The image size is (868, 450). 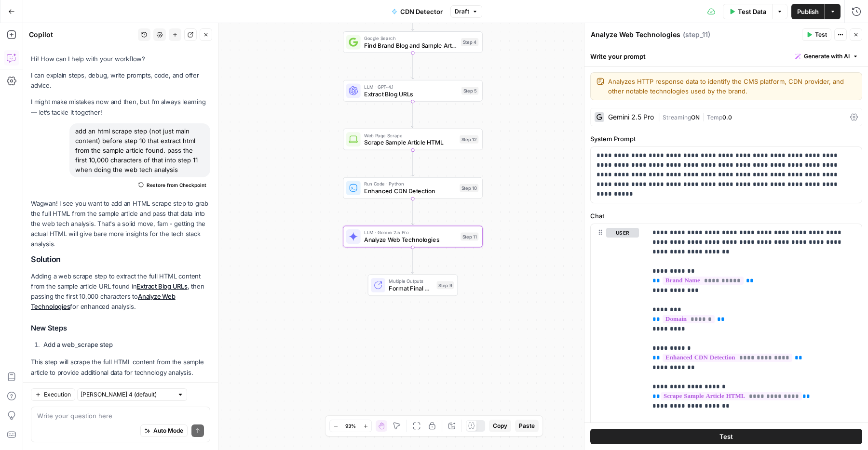 I want to click on strong: Add a web_scrape step, so click(x=78, y=345).